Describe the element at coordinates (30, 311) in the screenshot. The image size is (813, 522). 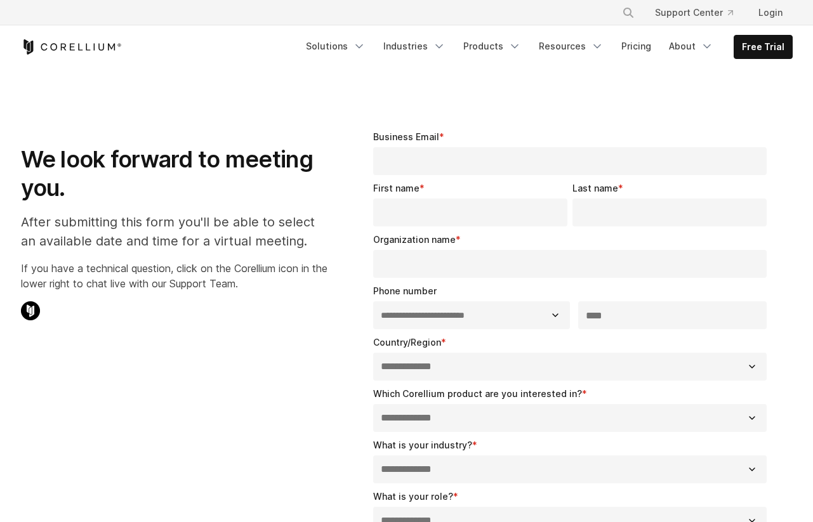
I see `img: Corellium Chat Icon` at that location.